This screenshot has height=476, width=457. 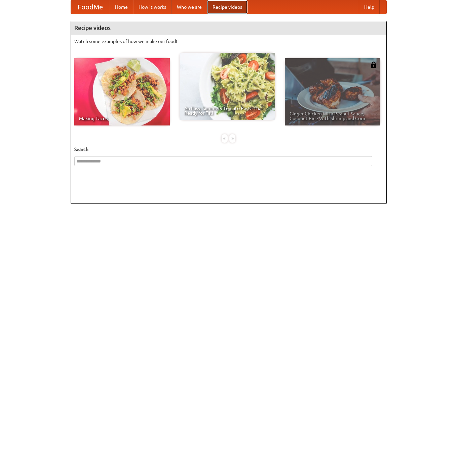 What do you see at coordinates (229, 149) in the screenshot?
I see `h5: Search` at bounding box center [229, 149].